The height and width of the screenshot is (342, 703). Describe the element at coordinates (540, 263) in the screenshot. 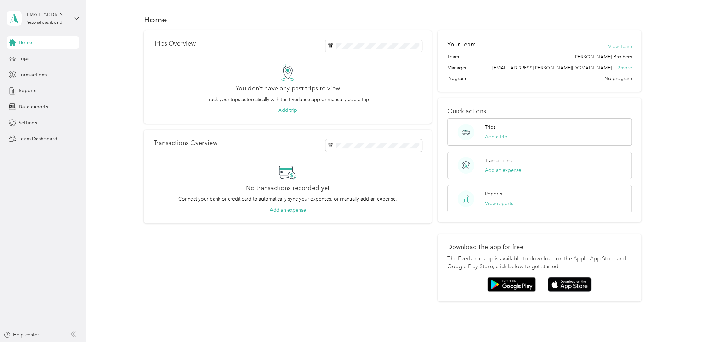

I see `p: The Everlance app is available to download on the Apple App Store and Google Play Store, click be...` at that location.